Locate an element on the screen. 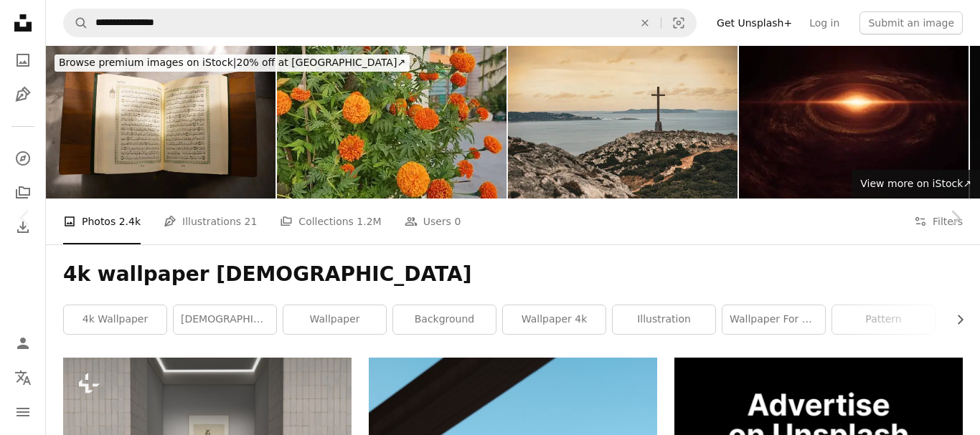 The width and height of the screenshot is (980, 435). span: 0 is located at coordinates (457, 222).